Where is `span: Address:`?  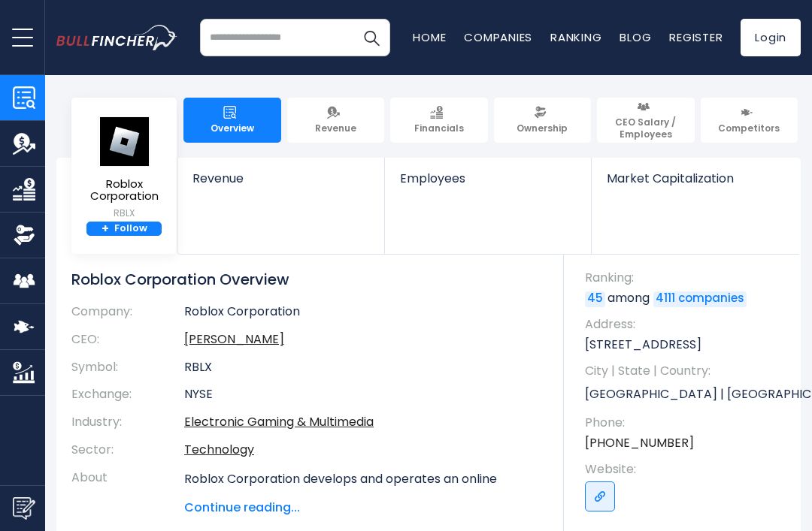
span: Address: is located at coordinates (685, 325).